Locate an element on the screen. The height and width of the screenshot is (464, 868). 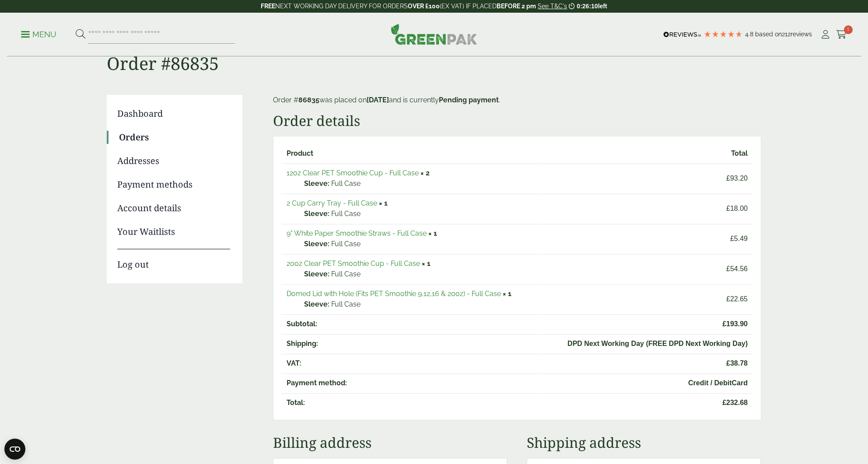
a: 1 is located at coordinates (841, 35).